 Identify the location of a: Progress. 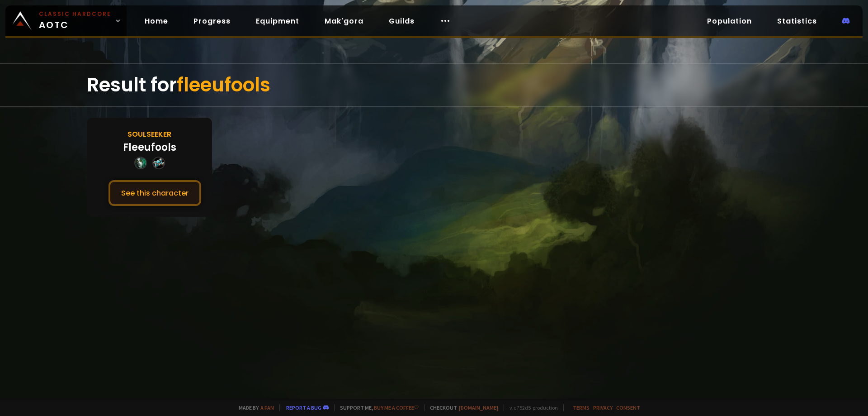
(212, 21).